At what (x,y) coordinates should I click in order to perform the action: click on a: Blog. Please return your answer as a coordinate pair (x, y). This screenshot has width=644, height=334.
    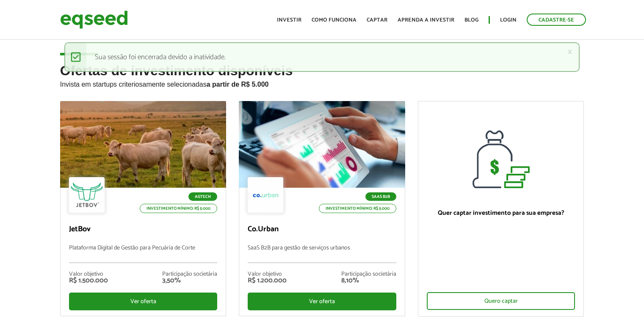
    Looking at the image, I should click on (472, 20).